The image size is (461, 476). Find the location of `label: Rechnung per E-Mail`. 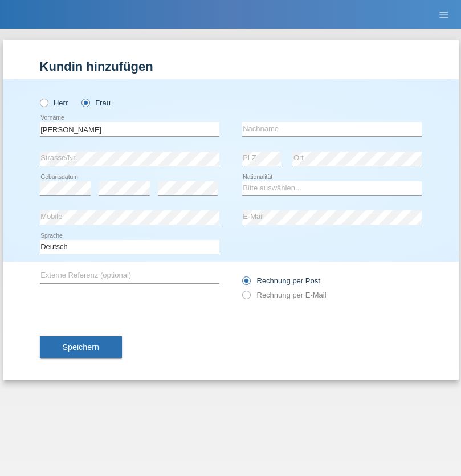

label: Rechnung per E-Mail is located at coordinates (284, 295).